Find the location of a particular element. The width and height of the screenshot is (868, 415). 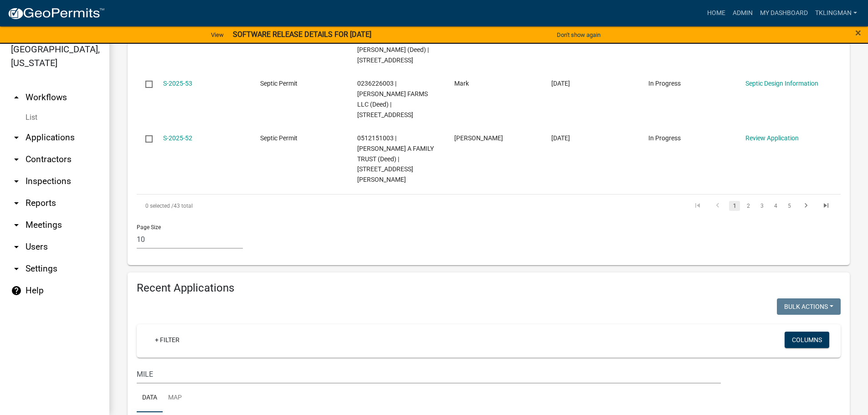

a: 5 is located at coordinates (789, 206).